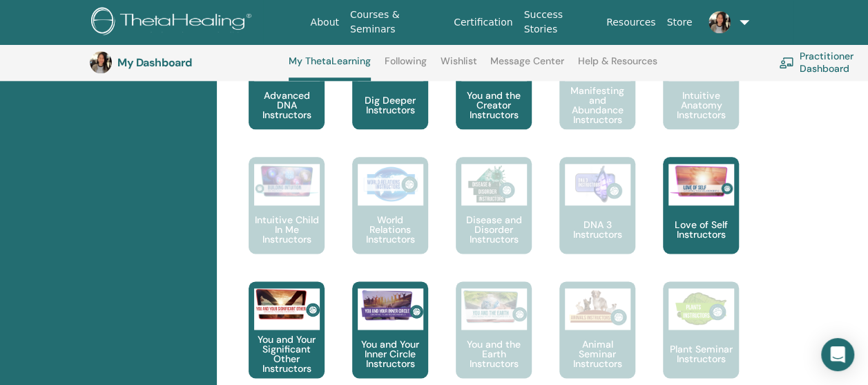 The width and height of the screenshot is (868, 385). What do you see at coordinates (390, 305) in the screenshot?
I see `img: You and Your Inner Circle Instructors` at bounding box center [390, 305].